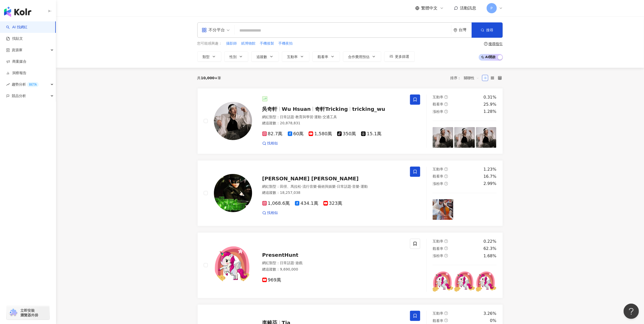 Image resolution: width=644 pixels, height=324 pixels. I want to click on button: 紙博物館, so click(248, 43).